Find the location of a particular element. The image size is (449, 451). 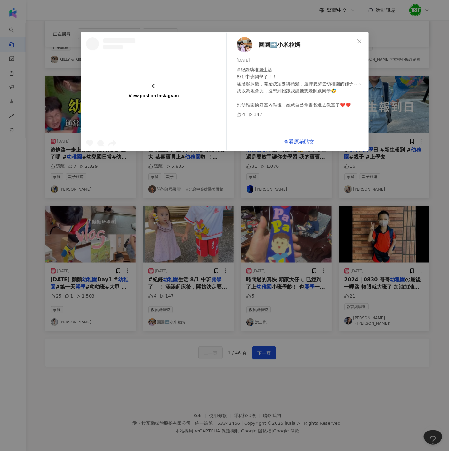

a: 查看原始貼文 is located at coordinates (299, 142).